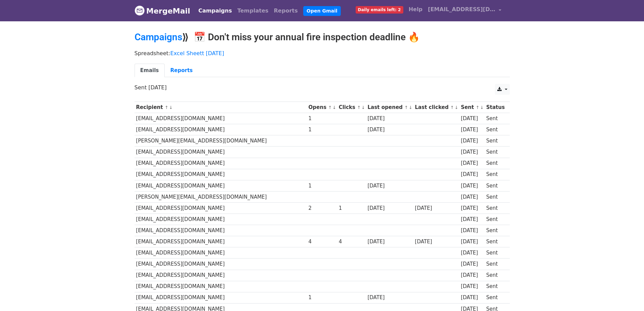  Describe the element at coordinates (389, 107) in the screenshot. I see `th: Last opened` at that location.